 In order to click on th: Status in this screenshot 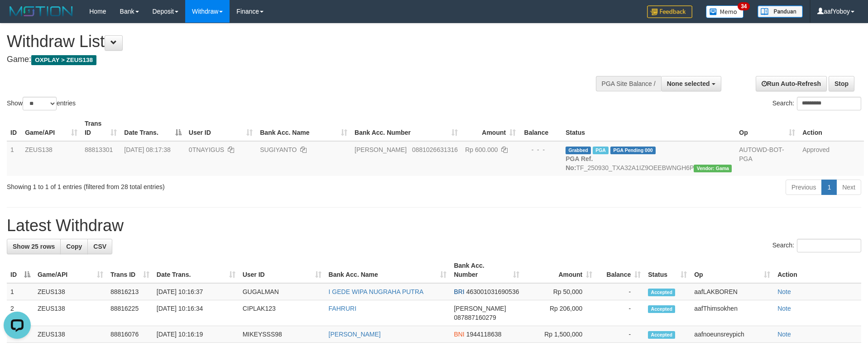, I will do `click(649, 128)`.